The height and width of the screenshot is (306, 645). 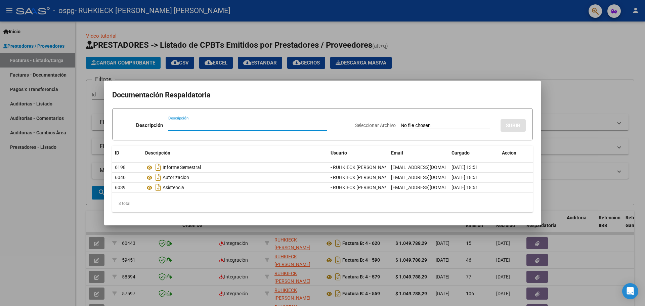 What do you see at coordinates (117, 153) in the screenshot?
I see `span: ID` at bounding box center [117, 153].